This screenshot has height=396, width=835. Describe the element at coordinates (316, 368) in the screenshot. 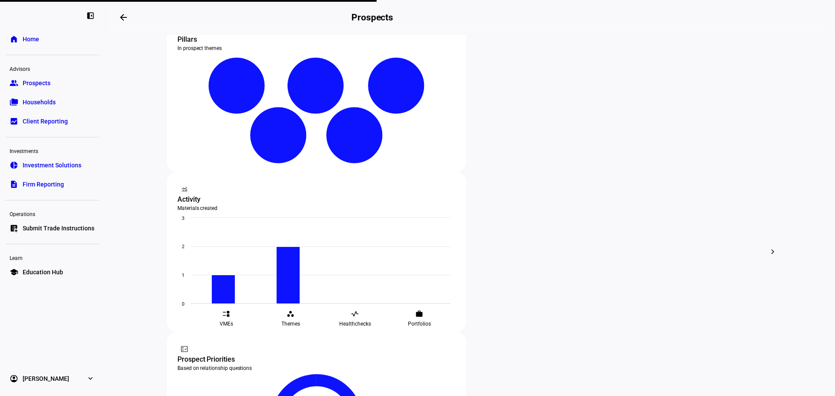

I see `div: Based on relationship questions` at that location.